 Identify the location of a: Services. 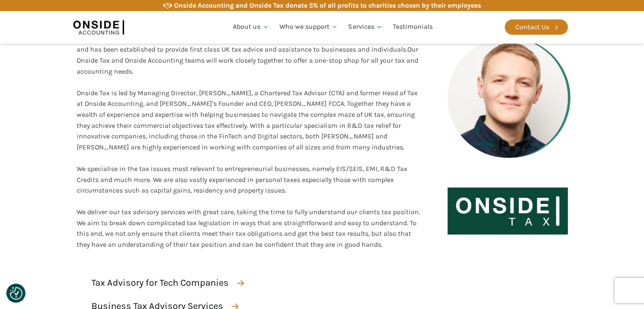
(366, 27).